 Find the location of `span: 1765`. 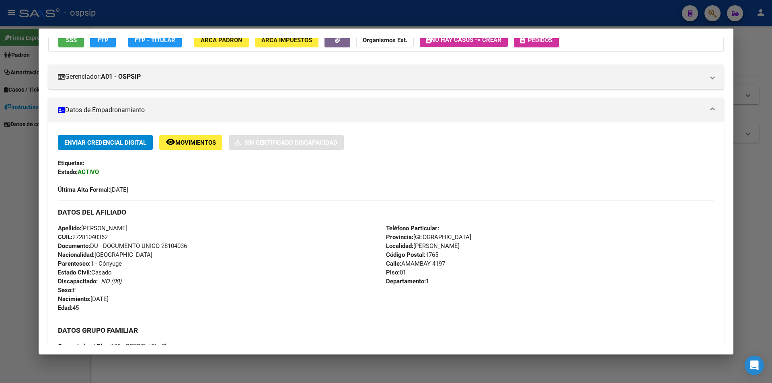

span: 1765 is located at coordinates (412, 255).